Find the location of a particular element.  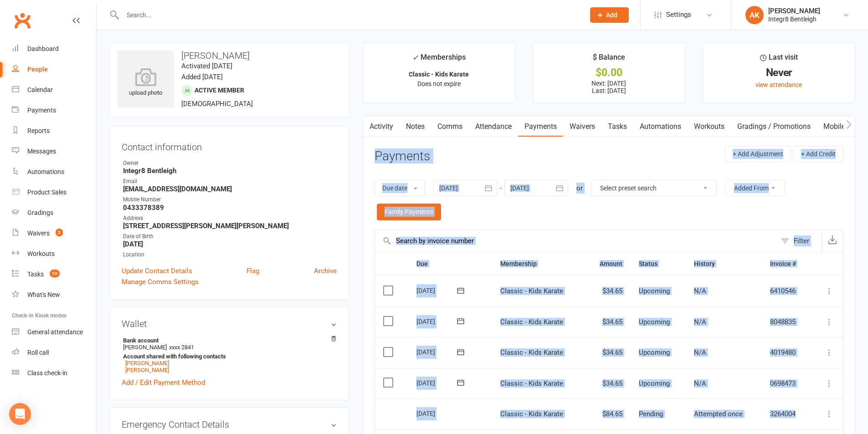

a: Roll call is located at coordinates (54, 352).